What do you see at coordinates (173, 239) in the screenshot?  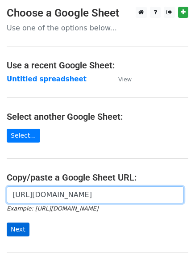 I see `div: Chat Widget` at bounding box center [173, 239].